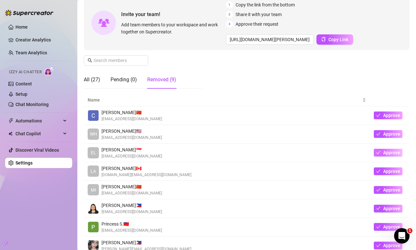 The height and width of the screenshot is (250, 416). What do you see at coordinates (229, 14) in the screenshot?
I see `span: 2` at bounding box center [229, 14].